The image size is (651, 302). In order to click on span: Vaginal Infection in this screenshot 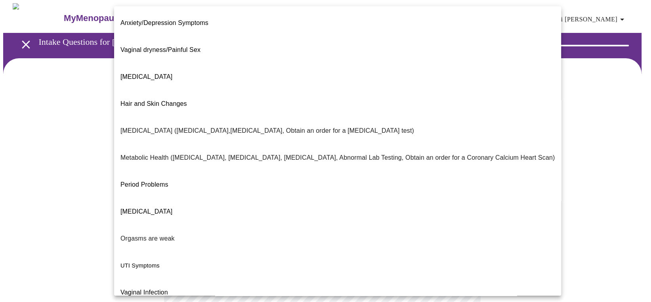, I will do `click(144, 292)`.